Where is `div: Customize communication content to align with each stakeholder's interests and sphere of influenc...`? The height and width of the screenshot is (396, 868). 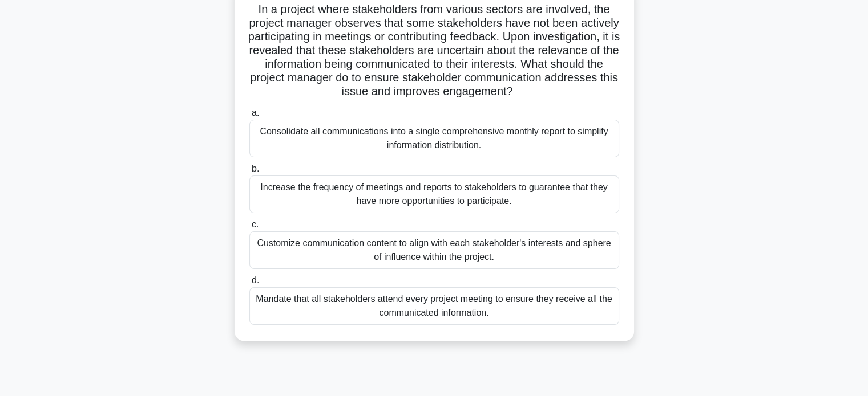 div: Customize communication content to align with each stakeholder's interests and sphere of influenc... is located at coordinates (434, 250).